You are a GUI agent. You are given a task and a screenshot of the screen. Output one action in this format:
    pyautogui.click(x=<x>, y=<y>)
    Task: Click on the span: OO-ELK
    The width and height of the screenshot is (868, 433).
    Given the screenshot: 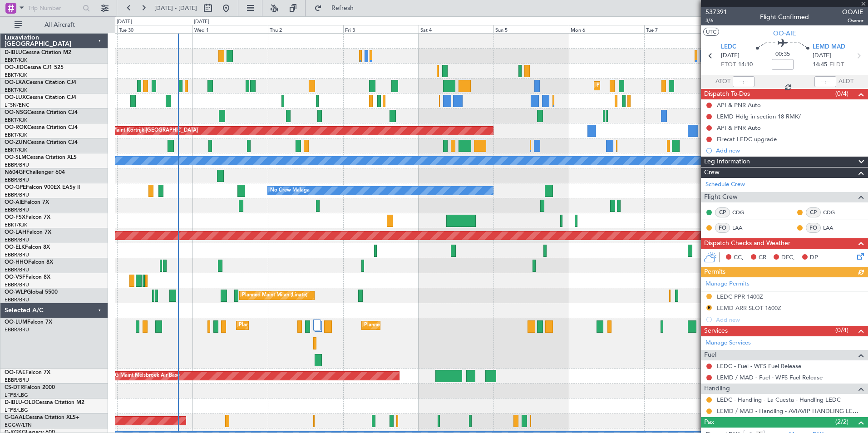 What is the action you would take?
    pyautogui.click(x=14, y=248)
    